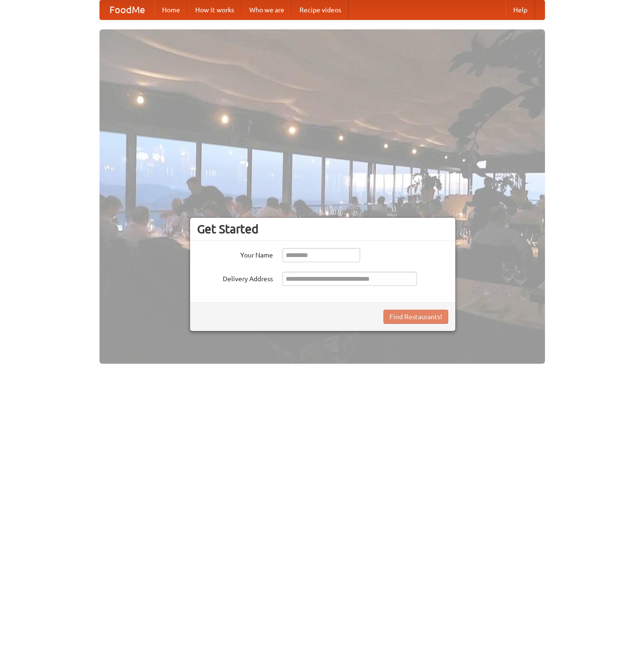 The height and width of the screenshot is (671, 644). What do you see at coordinates (266, 10) in the screenshot?
I see `a: Who we are` at bounding box center [266, 10].